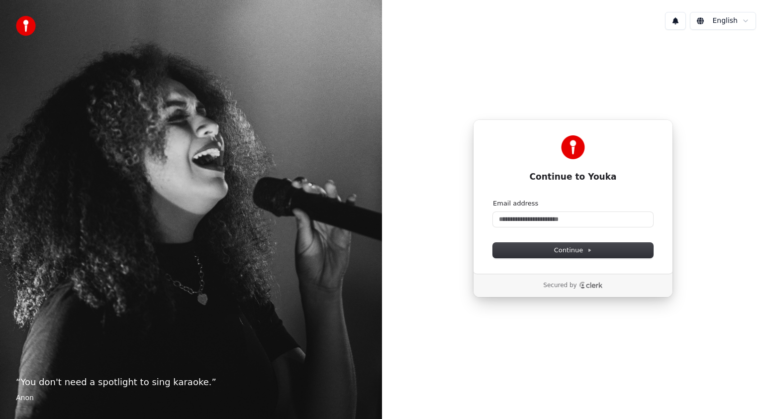 Image resolution: width=764 pixels, height=419 pixels. What do you see at coordinates (591, 285) in the screenshot?
I see `a: Clerk logo` at bounding box center [591, 285].